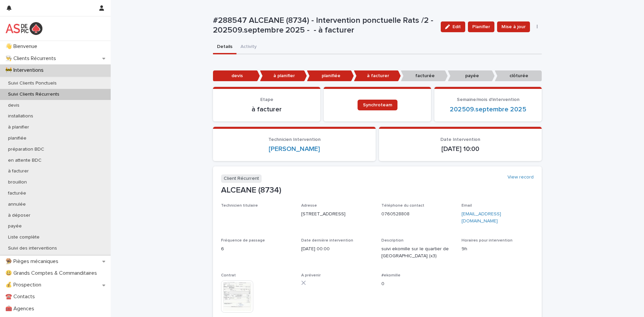 This screenshot has height=317, width=644. Describe the element at coordinates (488, 99) in the screenshot. I see `span: Semaine/mois d'intervention` at that location.